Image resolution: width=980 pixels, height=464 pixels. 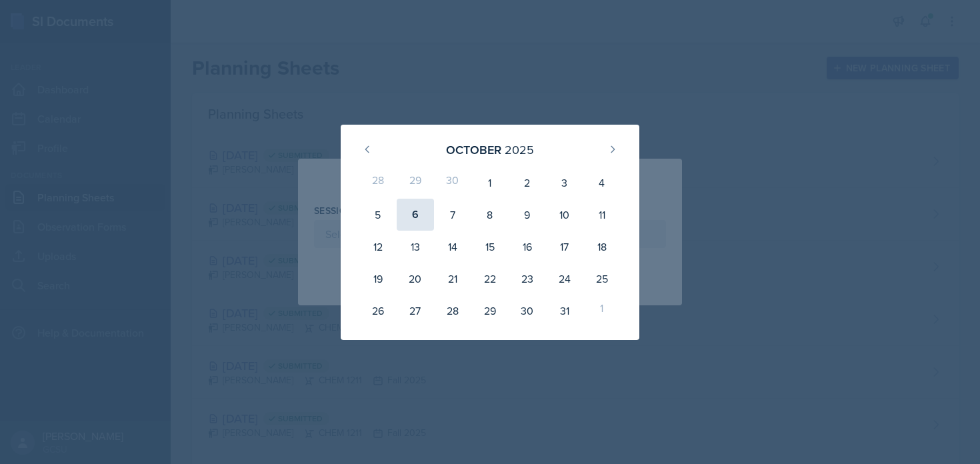 I want to click on div: 20, so click(x=415, y=279).